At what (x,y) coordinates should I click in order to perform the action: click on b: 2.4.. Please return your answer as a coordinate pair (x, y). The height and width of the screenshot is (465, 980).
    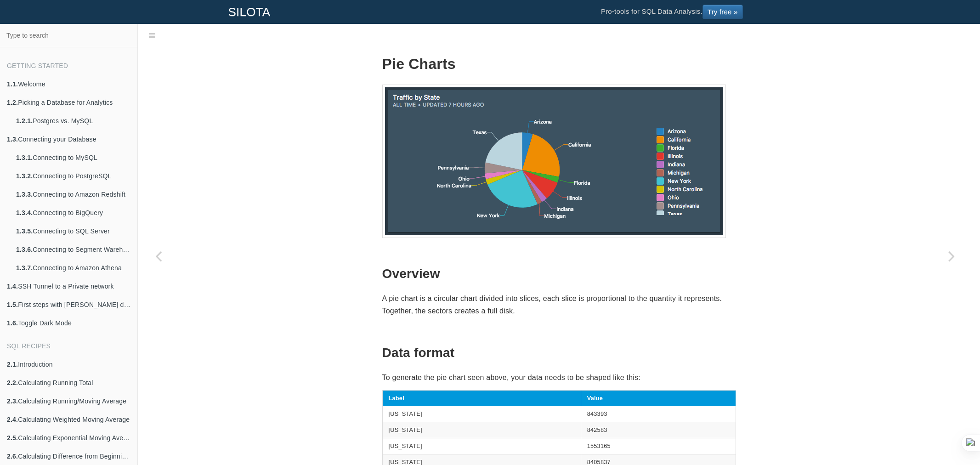
    Looking at the image, I should click on (12, 420).